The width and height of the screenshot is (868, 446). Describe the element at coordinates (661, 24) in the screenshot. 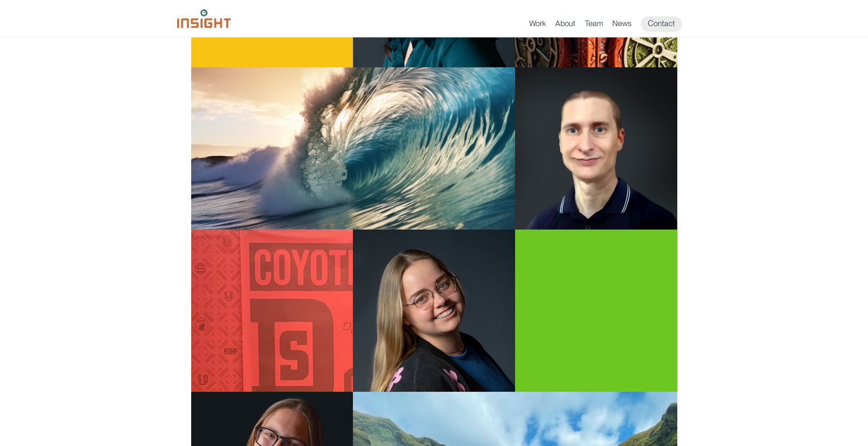

I see `a: Contact` at that location.